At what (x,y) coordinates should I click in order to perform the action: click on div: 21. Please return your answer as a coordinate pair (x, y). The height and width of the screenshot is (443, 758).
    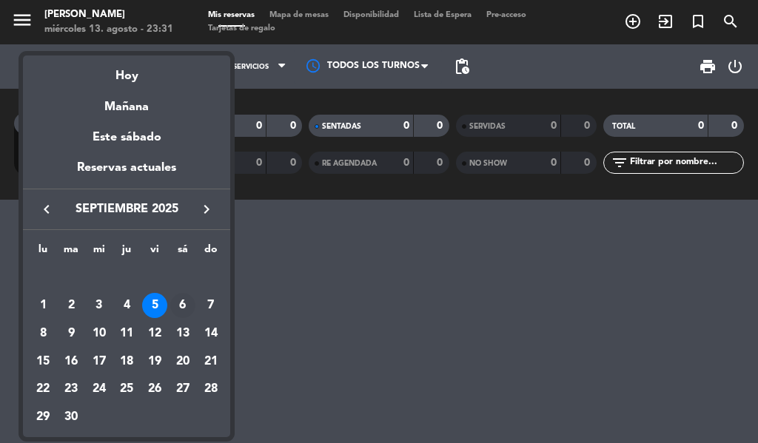
    Looking at the image, I should click on (211, 362).